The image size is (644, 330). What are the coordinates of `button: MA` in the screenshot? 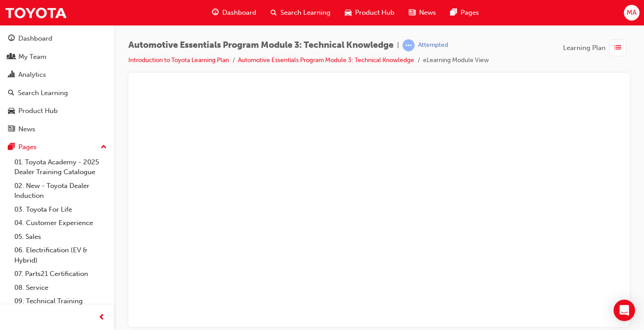 It's located at (631, 13).